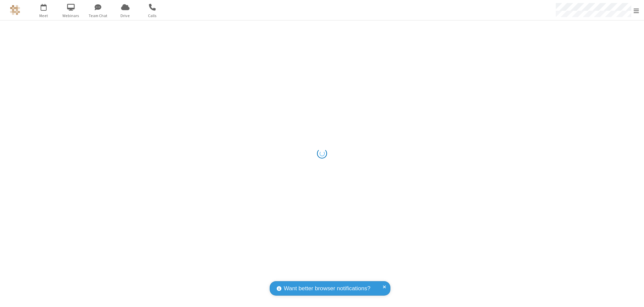  I want to click on span: Want better browser notifications?, so click(327, 288).